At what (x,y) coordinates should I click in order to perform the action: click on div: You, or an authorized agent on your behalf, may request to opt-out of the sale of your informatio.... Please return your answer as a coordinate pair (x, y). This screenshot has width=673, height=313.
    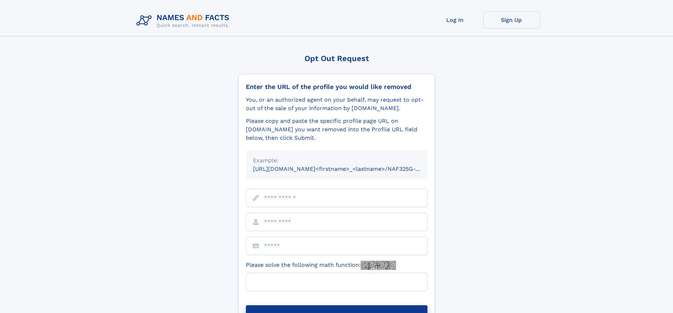
    Looking at the image, I should click on (337, 104).